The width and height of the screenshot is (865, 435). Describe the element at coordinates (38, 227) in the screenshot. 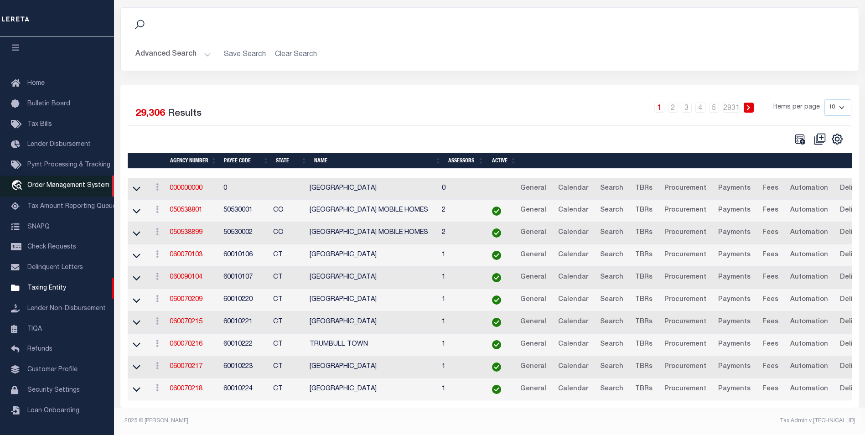

I see `span: SNAPQ` at that location.